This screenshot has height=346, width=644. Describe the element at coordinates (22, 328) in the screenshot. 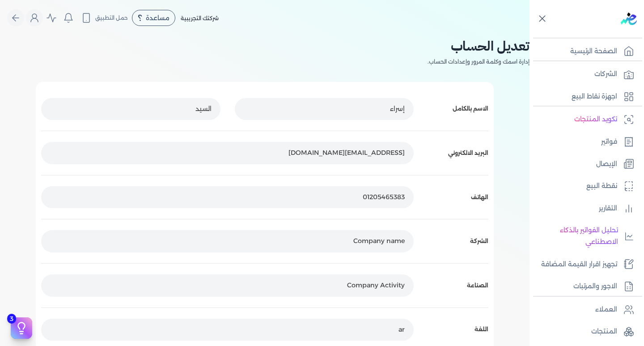

I see `button: 3` at that location.